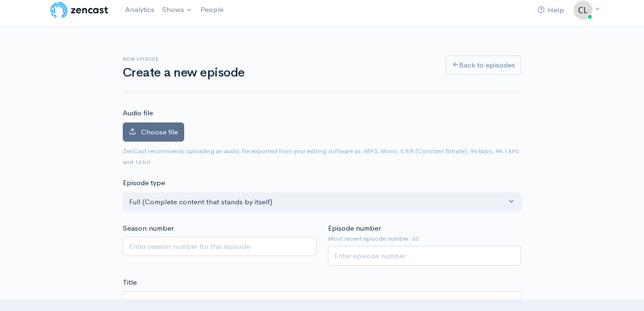  What do you see at coordinates (321, 156) in the screenshot?
I see `small: ZenCast recommends uploading an audio file exported from your editing software as: MP3, Mono, CBR...` at bounding box center [321, 156].